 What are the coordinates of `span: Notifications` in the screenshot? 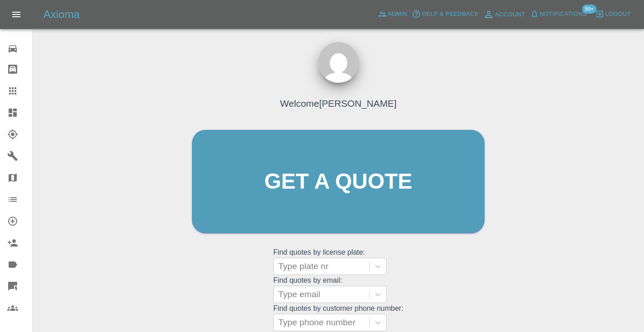 It's located at (563, 14).